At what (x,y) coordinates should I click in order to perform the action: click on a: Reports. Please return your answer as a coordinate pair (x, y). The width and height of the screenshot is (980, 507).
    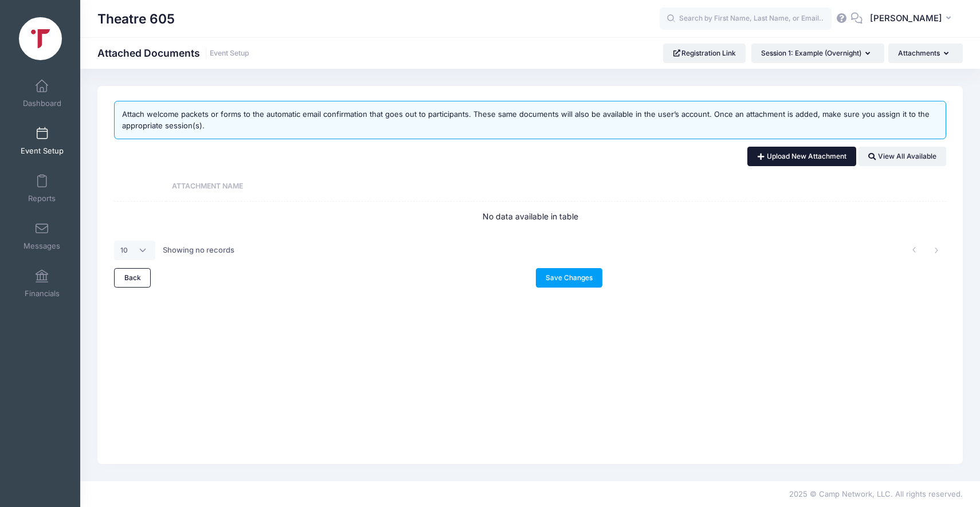
    Looking at the image, I should click on (42, 189).